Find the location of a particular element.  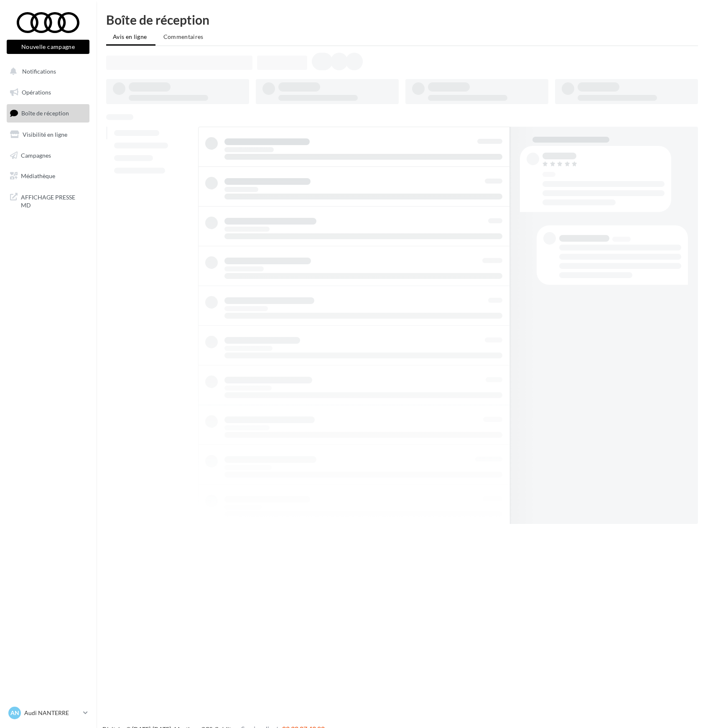

div: Boîte de réception is located at coordinates (402, 20).